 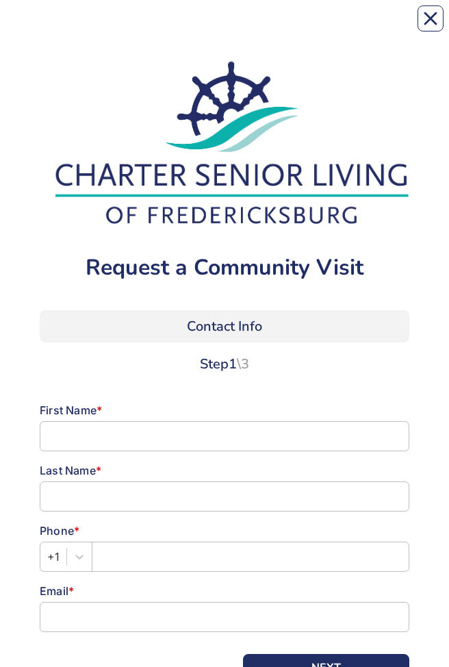 I want to click on span: Email, so click(x=54, y=591).